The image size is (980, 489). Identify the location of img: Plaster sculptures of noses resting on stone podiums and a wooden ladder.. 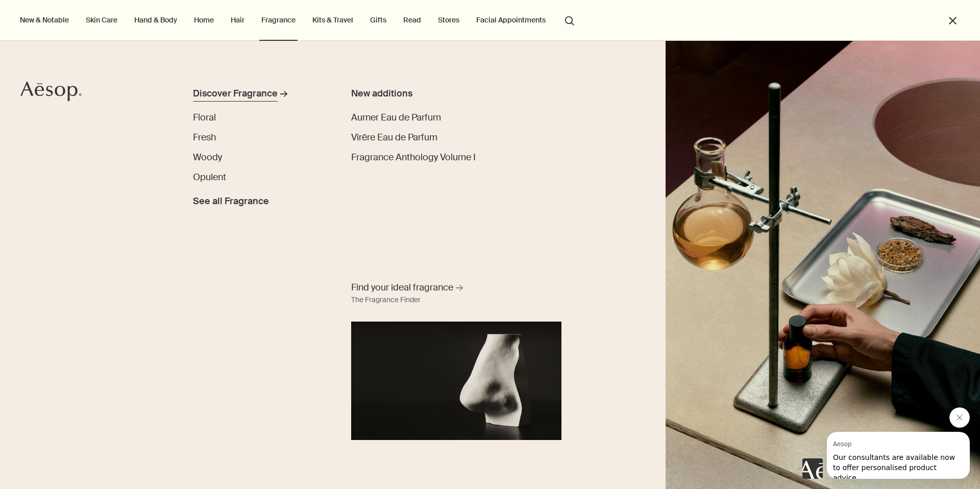
(822, 265).